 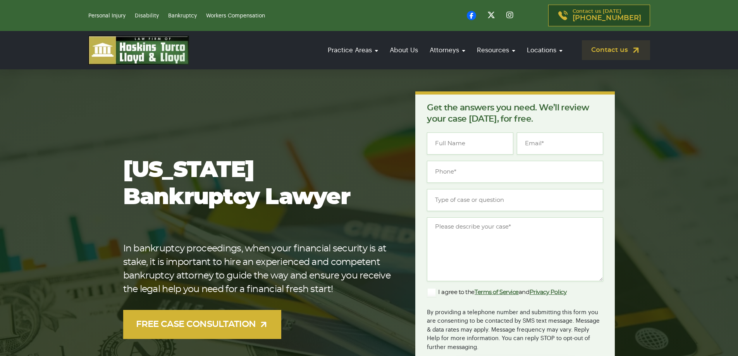 I want to click on a: Contact us, so click(x=616, y=50).